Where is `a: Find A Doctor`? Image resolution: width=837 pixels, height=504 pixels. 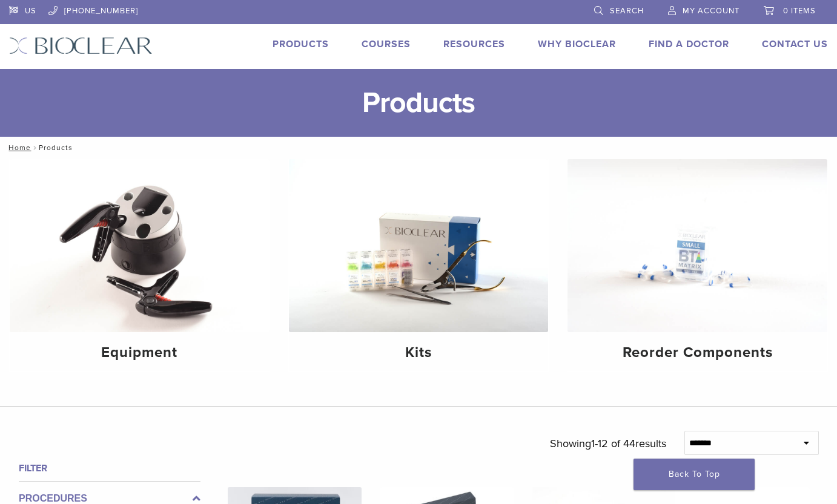
a: Find A Doctor is located at coordinates (689, 44).